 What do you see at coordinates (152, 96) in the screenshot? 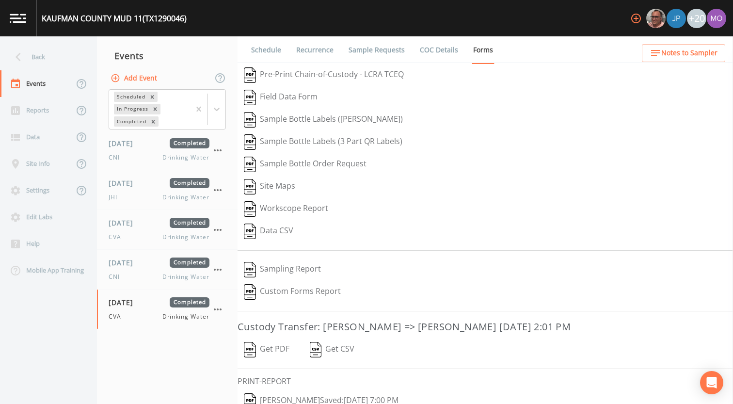
I see `div: Remove Scheduled` at bounding box center [152, 96].